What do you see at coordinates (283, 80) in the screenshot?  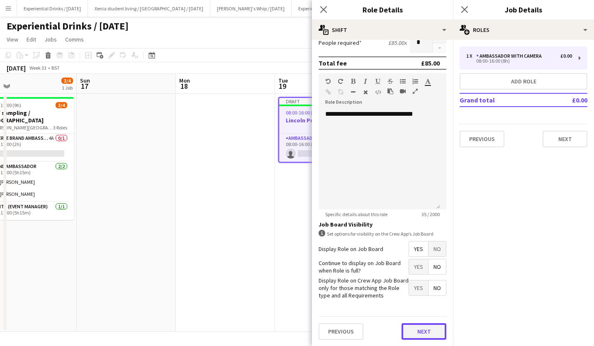 I see `span: Tue` at bounding box center [283, 80].